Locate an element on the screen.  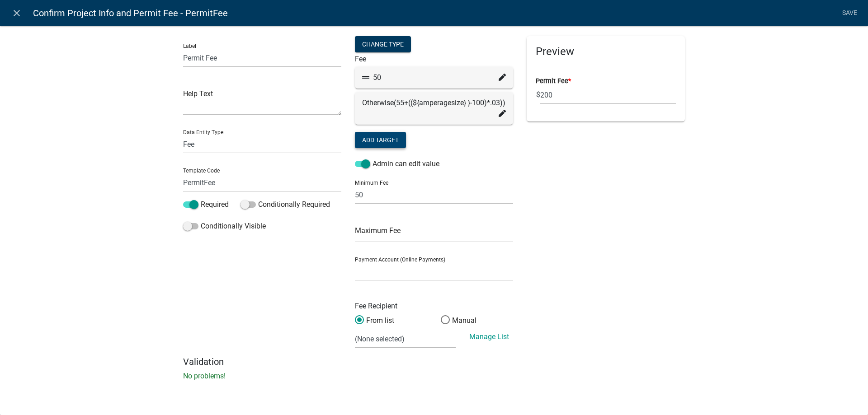
h5: Validation is located at coordinates (434, 362).